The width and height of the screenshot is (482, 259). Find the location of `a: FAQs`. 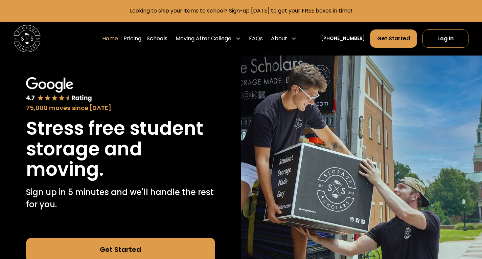

a: FAQs is located at coordinates (256, 39).